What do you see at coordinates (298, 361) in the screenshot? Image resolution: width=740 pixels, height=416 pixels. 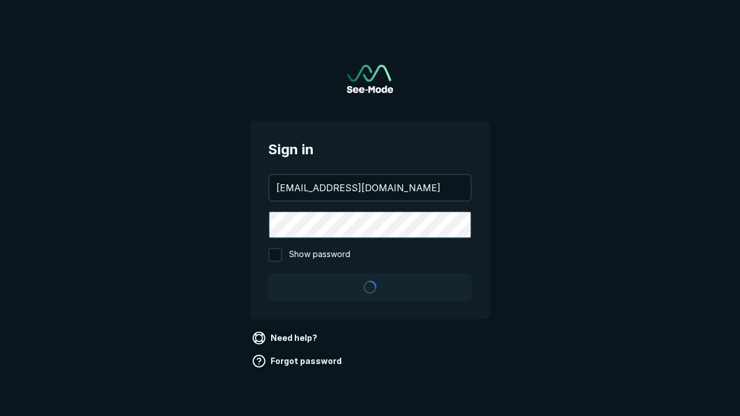 I see `a: Forgot password` at bounding box center [298, 361].